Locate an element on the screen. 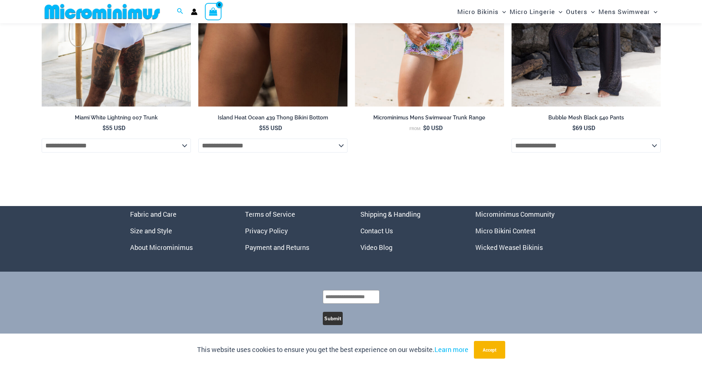 The height and width of the screenshot is (366, 702). h2: Island Heat Ocean 439 Thong Bikini Bottom is located at coordinates (273, 118).